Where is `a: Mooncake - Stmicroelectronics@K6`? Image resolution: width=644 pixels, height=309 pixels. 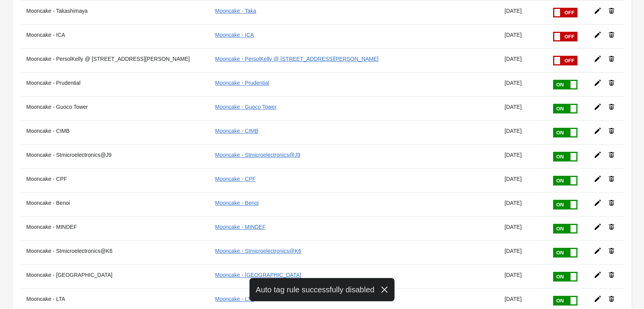
a: Mooncake - Stmicroelectronics@K6 is located at coordinates (258, 251).